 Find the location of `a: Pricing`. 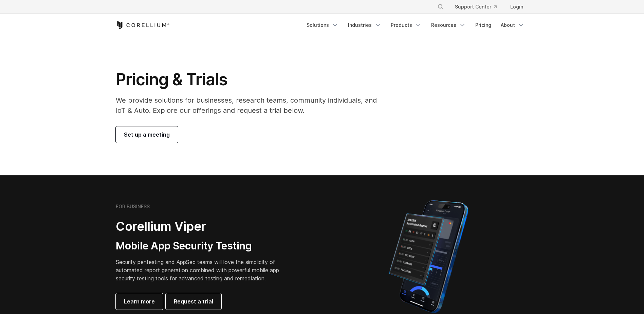

a: Pricing is located at coordinates (483, 25).